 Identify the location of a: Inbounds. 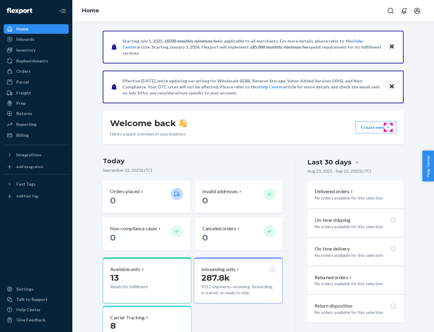
(36, 39).